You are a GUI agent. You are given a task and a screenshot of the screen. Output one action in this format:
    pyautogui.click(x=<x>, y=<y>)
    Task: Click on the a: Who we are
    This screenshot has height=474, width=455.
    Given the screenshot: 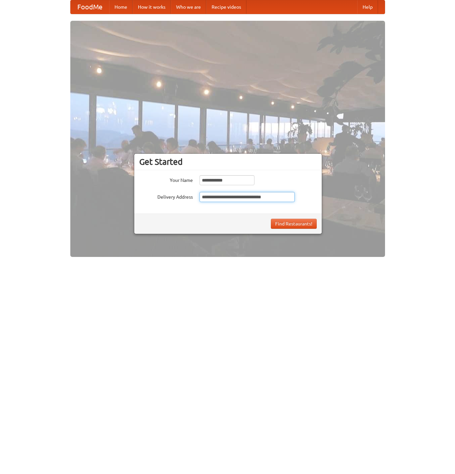 What is the action you would take?
    pyautogui.click(x=189, y=7)
    